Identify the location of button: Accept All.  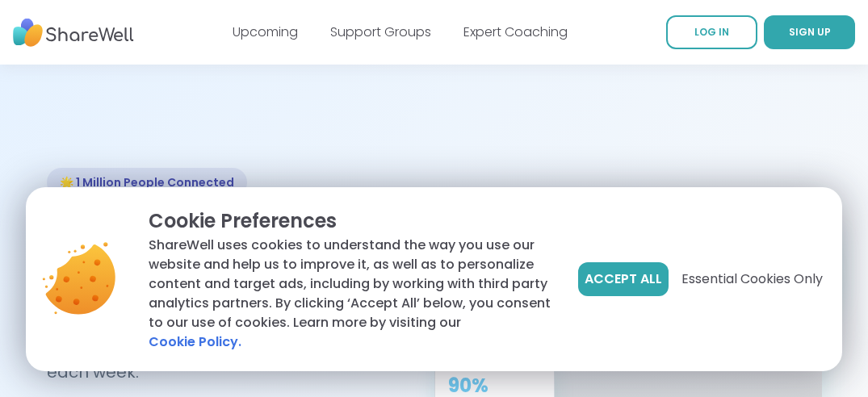
(623, 279).